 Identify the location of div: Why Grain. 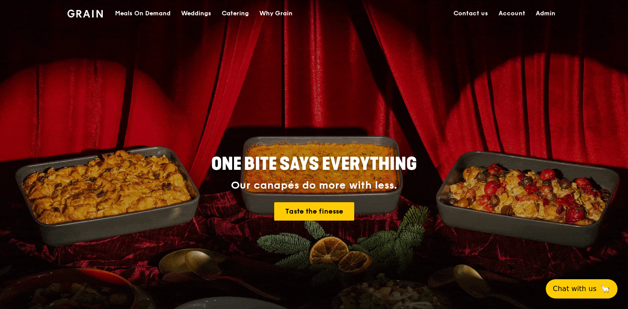
(276, 14).